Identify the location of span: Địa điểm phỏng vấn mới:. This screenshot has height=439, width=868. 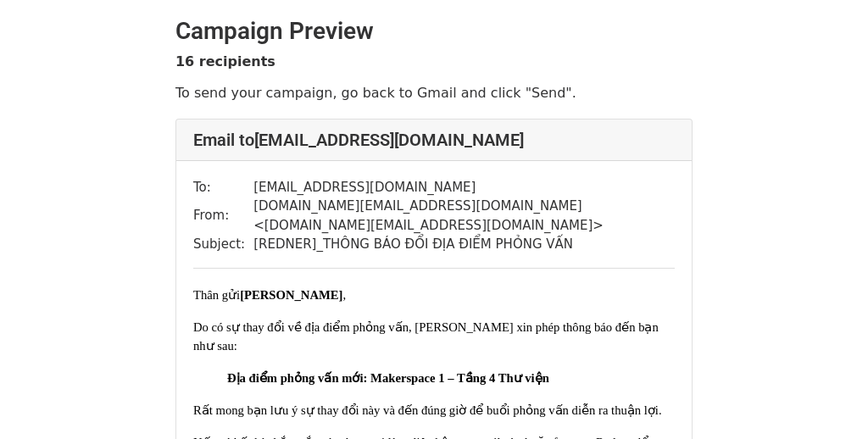
(297, 378).